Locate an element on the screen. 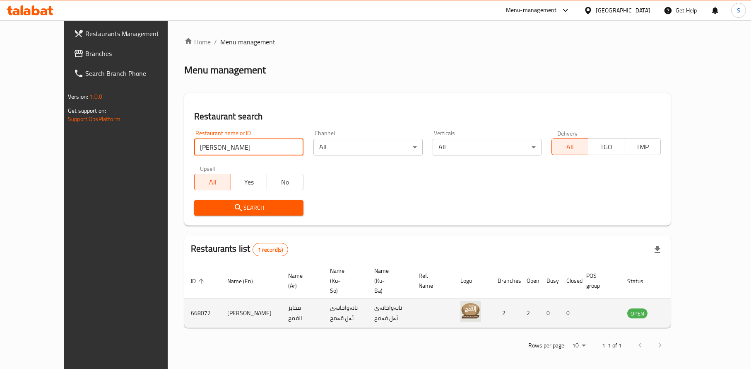 The width and height of the screenshot is (751, 369). span: TGO is located at coordinates (607, 147).